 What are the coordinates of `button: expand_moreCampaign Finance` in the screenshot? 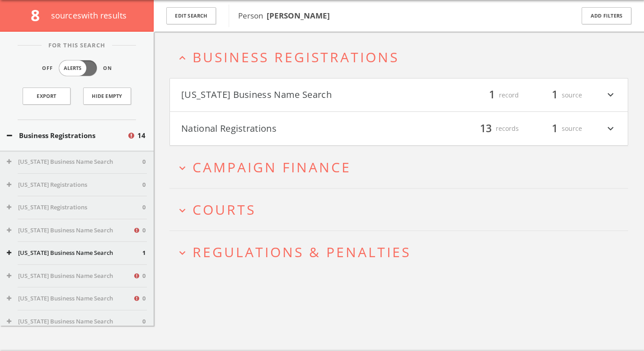 It's located at (402, 167).